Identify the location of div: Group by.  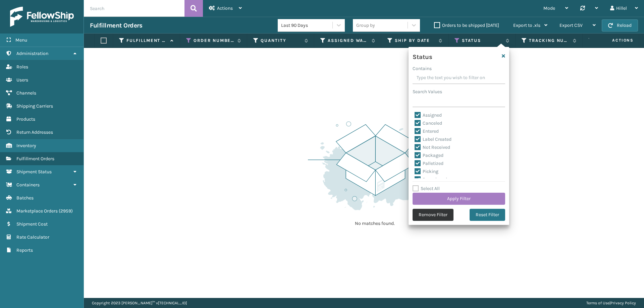
(366, 25).